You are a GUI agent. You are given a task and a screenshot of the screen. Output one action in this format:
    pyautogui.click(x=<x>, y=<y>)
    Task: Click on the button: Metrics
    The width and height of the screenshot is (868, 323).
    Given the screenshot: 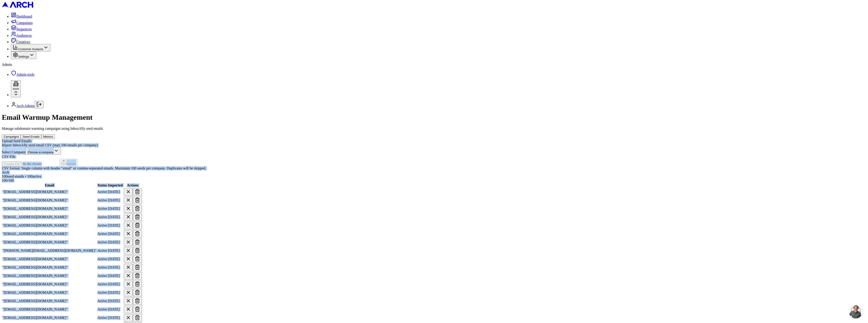 What is the action you would take?
    pyautogui.click(x=48, y=137)
    